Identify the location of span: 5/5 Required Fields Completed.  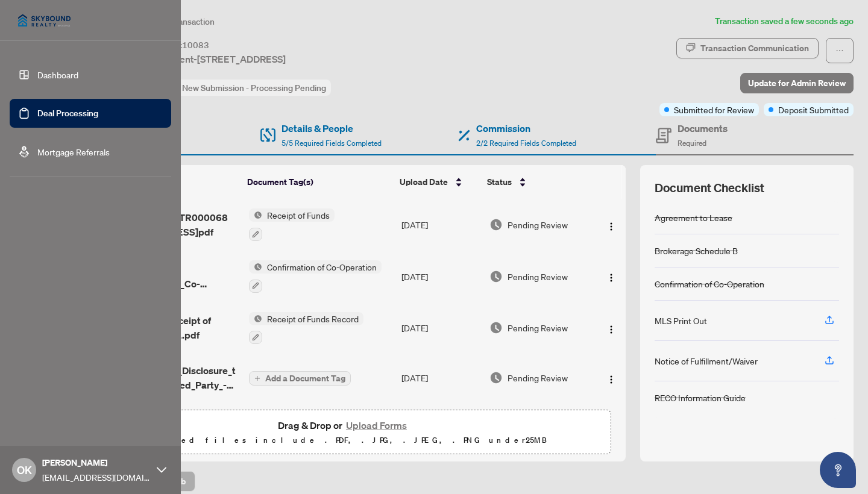
(332, 143).